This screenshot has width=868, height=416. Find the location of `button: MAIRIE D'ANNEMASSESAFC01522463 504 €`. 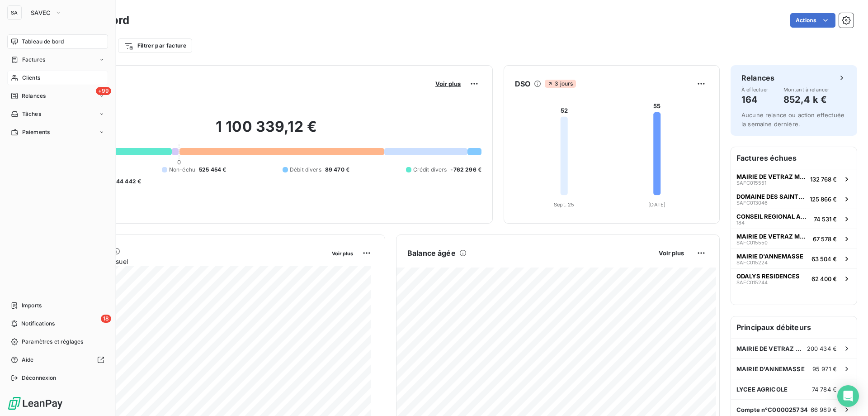

button: MAIRIE D'ANNEMASSESAFC01522463 504 € is located at coordinates (794, 258).